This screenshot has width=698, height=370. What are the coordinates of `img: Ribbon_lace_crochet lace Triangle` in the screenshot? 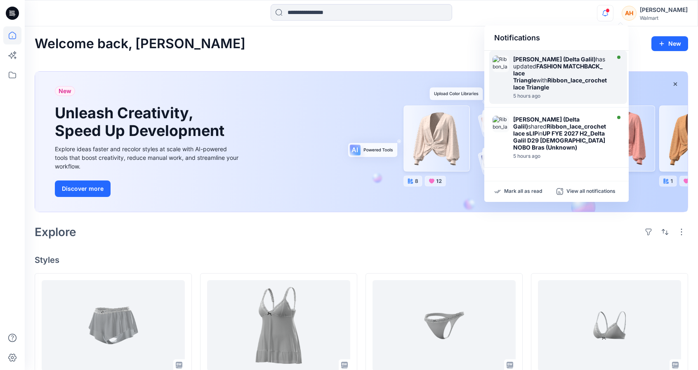 It's located at (501, 64).